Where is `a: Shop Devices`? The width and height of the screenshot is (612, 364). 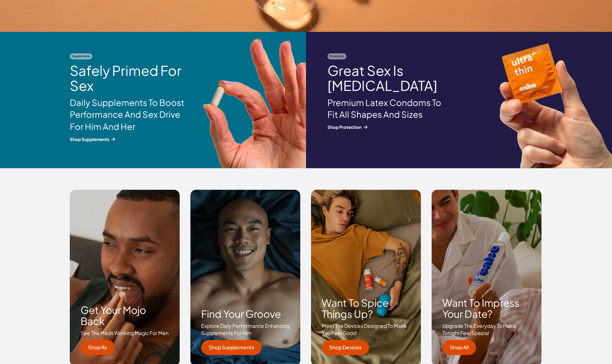 a: Shop Devices is located at coordinates (345, 347).